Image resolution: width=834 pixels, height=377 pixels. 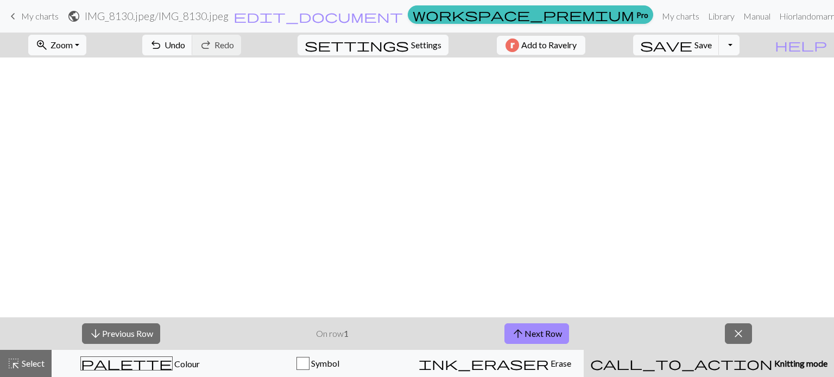 What do you see at coordinates (523, 15) in the screenshot?
I see `span: workspace_premium` at bounding box center [523, 15].